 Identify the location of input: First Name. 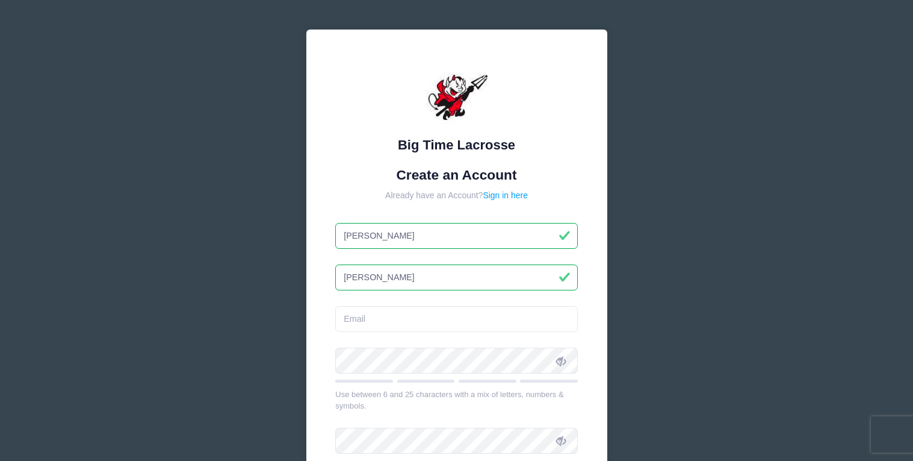
(456, 235).